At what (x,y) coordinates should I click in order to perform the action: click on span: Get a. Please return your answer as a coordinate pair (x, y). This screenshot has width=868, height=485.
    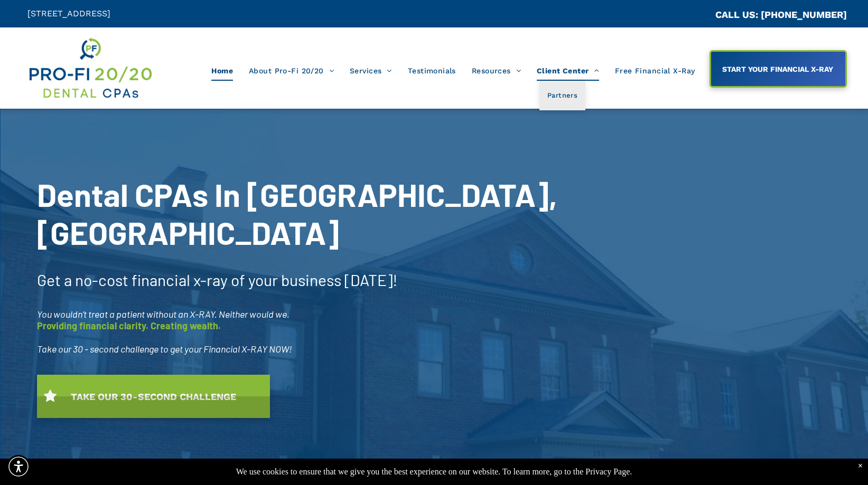
    Looking at the image, I should click on (55, 280).